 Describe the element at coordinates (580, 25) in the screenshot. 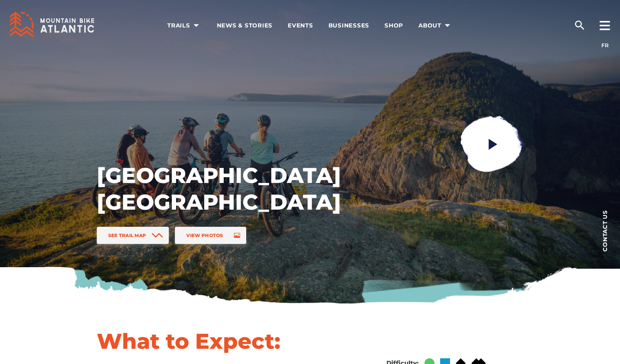

I see `ion-icon: search` at that location.